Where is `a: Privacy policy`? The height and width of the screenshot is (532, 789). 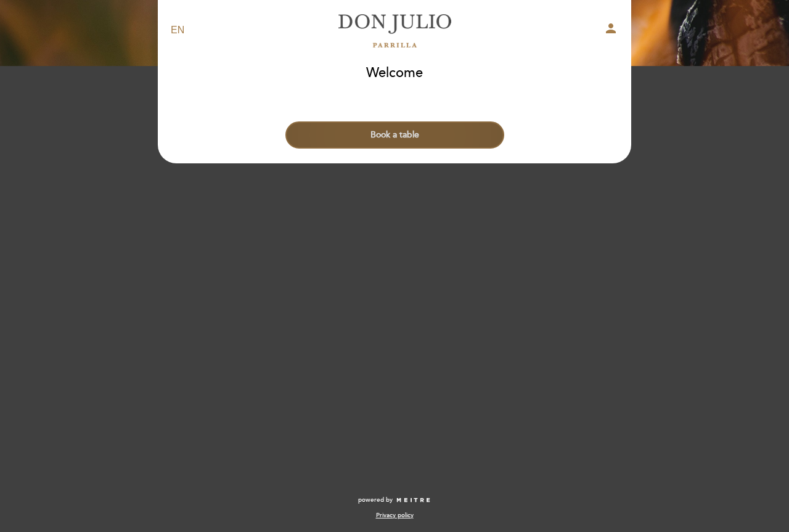 a: Privacy policy is located at coordinates (395, 515).